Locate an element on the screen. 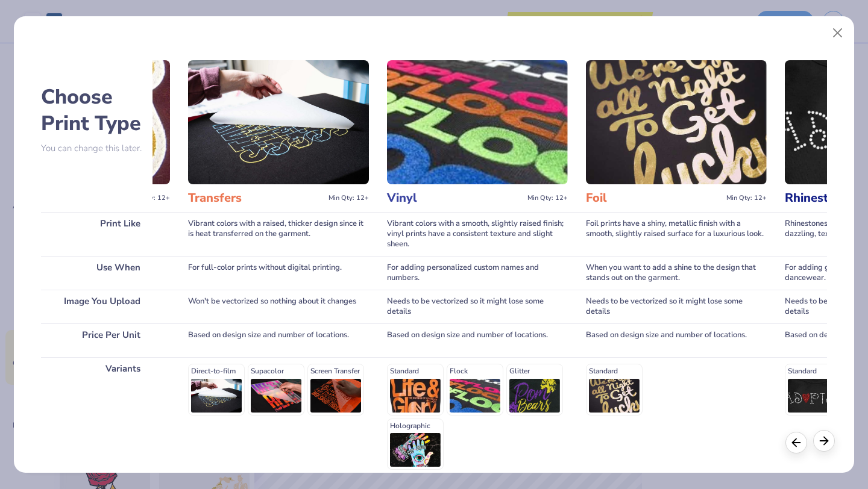 The height and width of the screenshot is (489, 868). div: Use When is located at coordinates (96, 273).